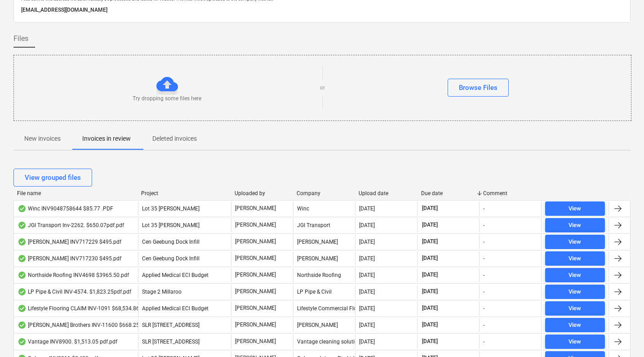 This screenshot has height=357, width=644. Describe the element at coordinates (174, 138) in the screenshot. I see `p: Deleted invoices` at that location.